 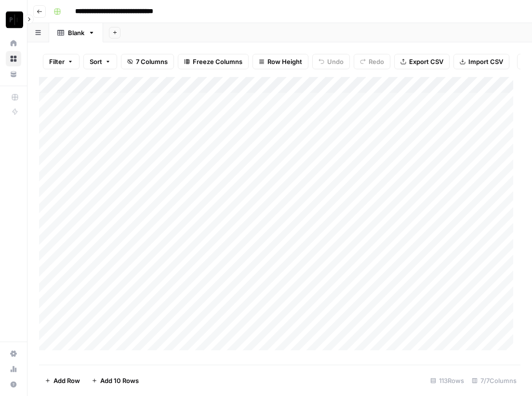 I want to click on span: Sort, so click(x=96, y=61).